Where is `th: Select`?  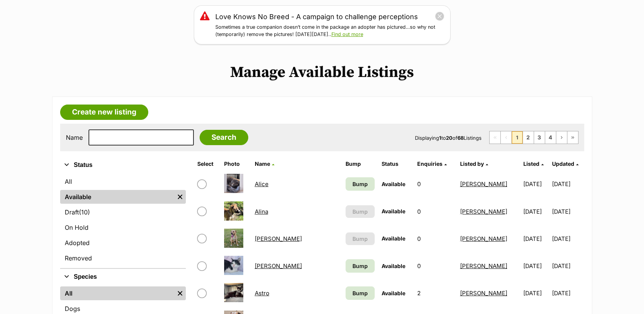
th: Select is located at coordinates (207, 164).